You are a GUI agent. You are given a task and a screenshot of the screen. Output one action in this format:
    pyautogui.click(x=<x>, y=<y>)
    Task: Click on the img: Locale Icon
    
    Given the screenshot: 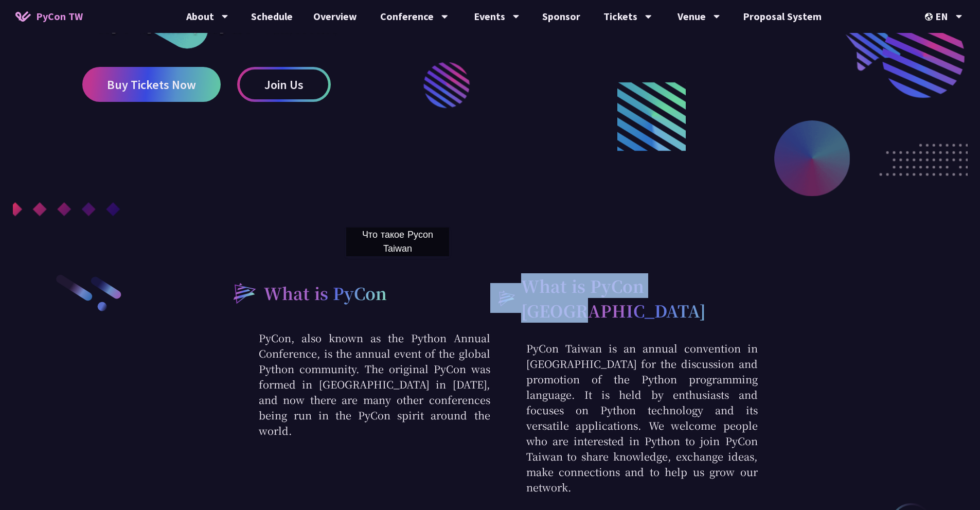 What is the action you would take?
    pyautogui.click(x=930, y=17)
    